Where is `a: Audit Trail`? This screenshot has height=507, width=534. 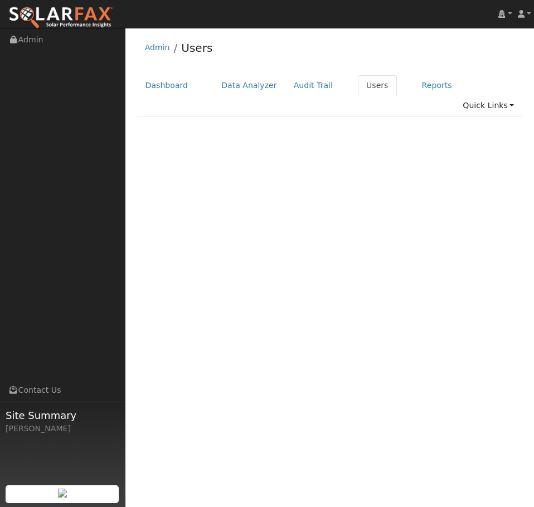 a: Audit Trail is located at coordinates (313, 85).